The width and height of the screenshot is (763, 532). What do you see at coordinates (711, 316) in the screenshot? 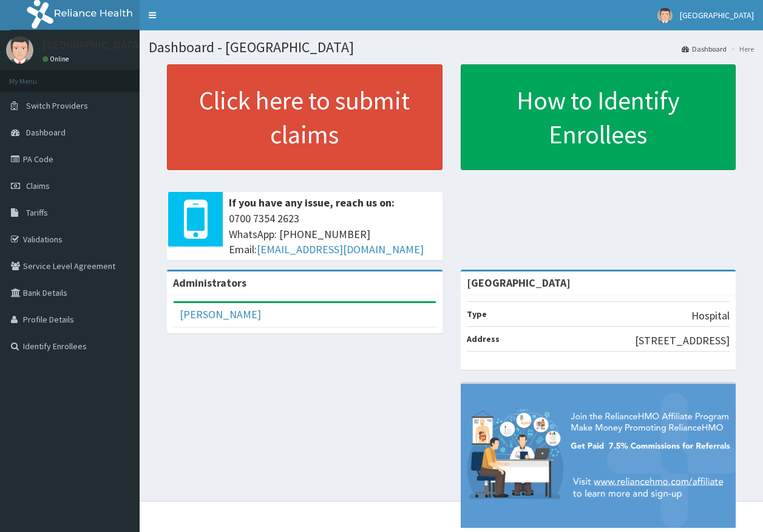
I see `p: Hospital` at bounding box center [711, 316].